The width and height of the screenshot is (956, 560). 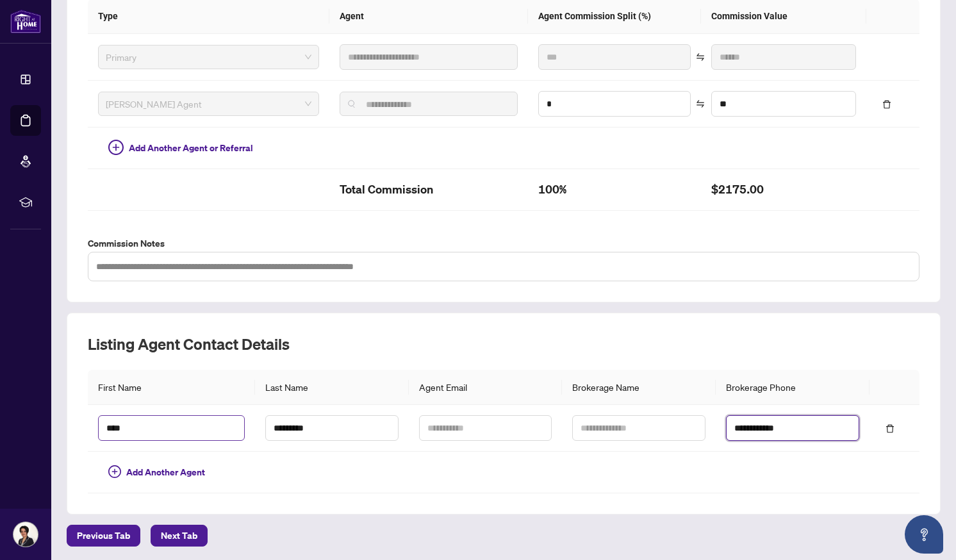 I want to click on span: Previous Tab, so click(x=103, y=536).